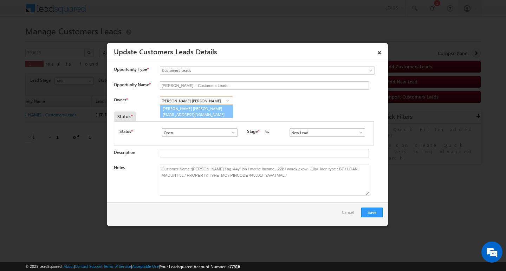  I want to click on img: d_60004797649_company_0_60004797649, so click(21, 41).